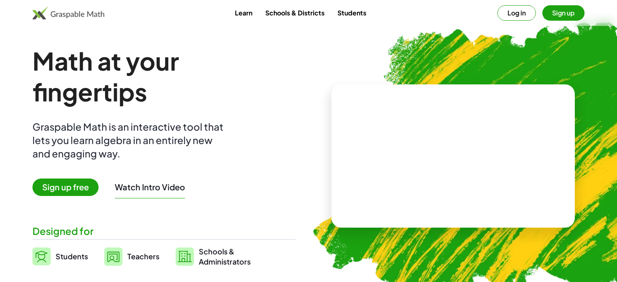 The height and width of the screenshot is (282, 617). I want to click on span: Students, so click(72, 256).